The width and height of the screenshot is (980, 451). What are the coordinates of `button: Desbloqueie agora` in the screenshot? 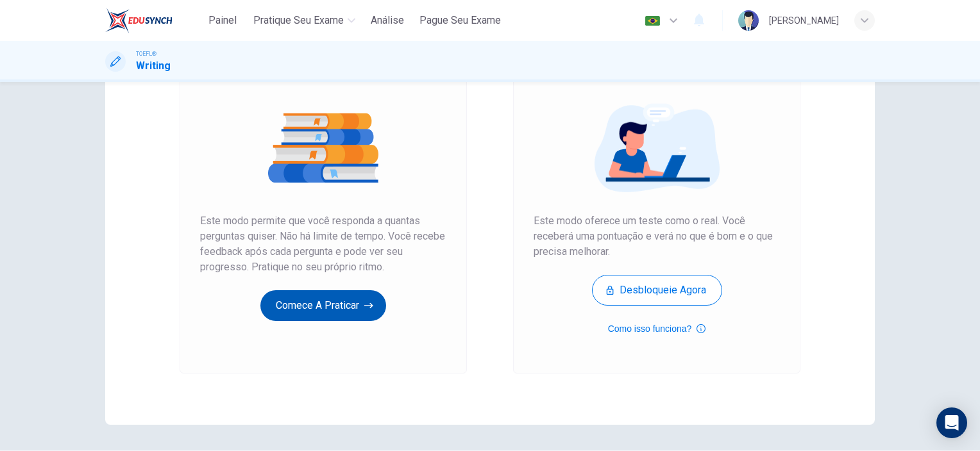 It's located at (657, 290).